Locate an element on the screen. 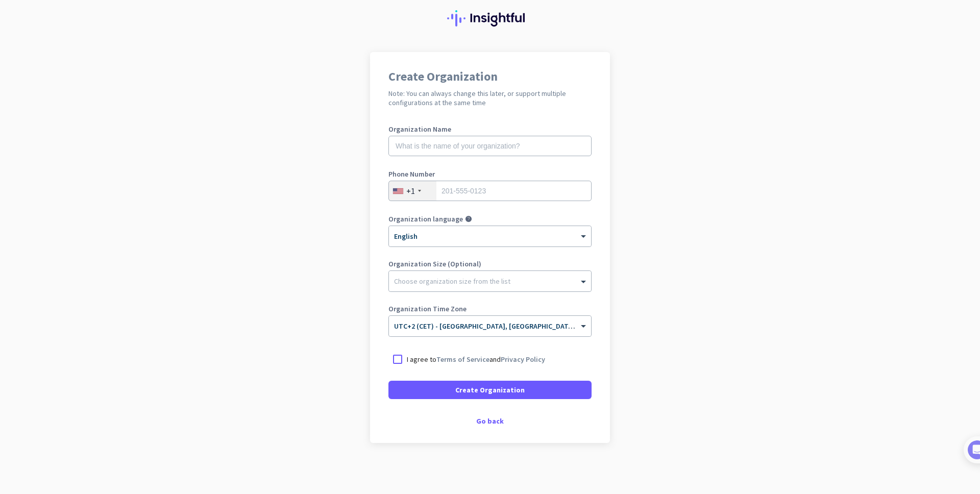 The height and width of the screenshot is (494, 980). h1: Create Organization is located at coordinates (490, 76).